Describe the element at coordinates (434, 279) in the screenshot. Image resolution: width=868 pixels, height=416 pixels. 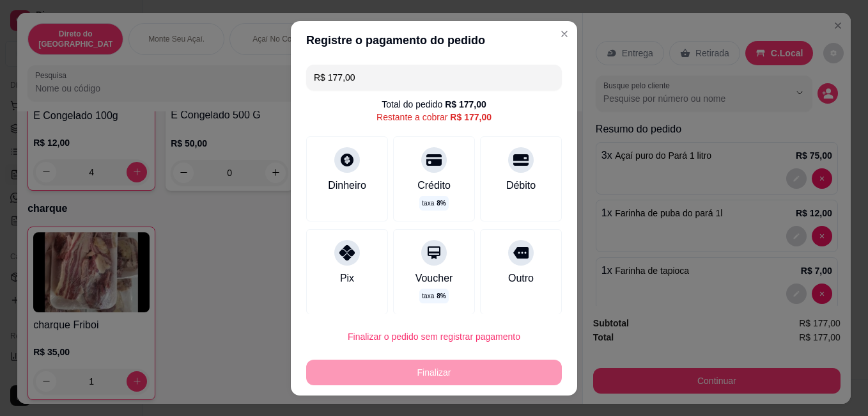
I see `div: Voucher` at that location.